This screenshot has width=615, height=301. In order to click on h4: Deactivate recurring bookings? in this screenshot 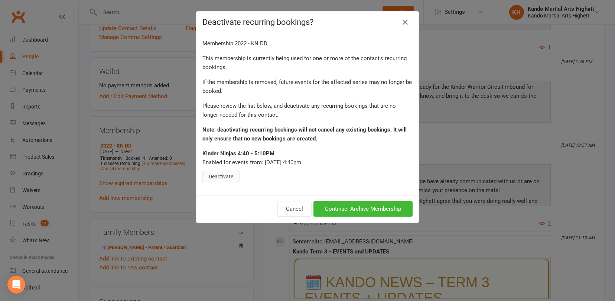, I will do `click(308, 22)`.